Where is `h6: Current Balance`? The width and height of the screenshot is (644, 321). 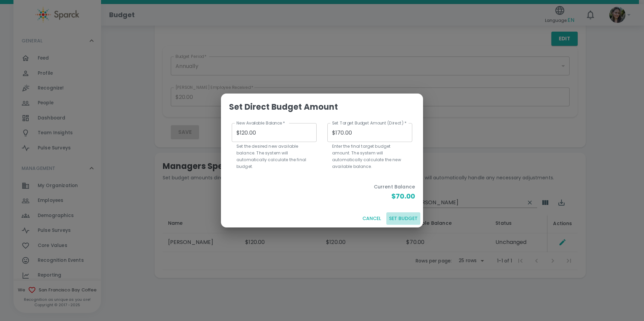 h6: Current Balance is located at coordinates (394, 187).